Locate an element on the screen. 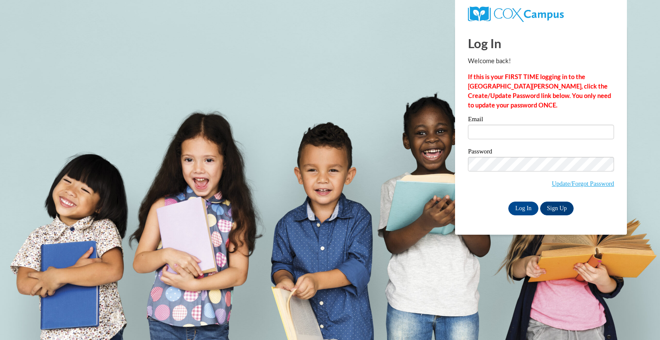  label: Email is located at coordinates (541, 120).